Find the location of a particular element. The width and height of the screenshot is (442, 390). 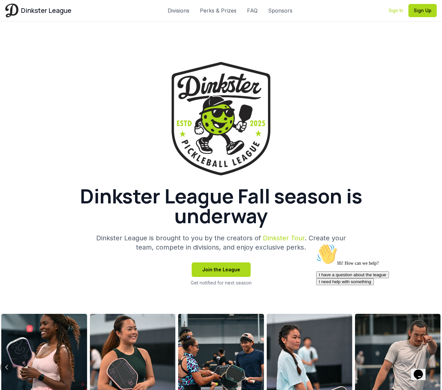

a: Dinkster League is located at coordinates (38, 10).